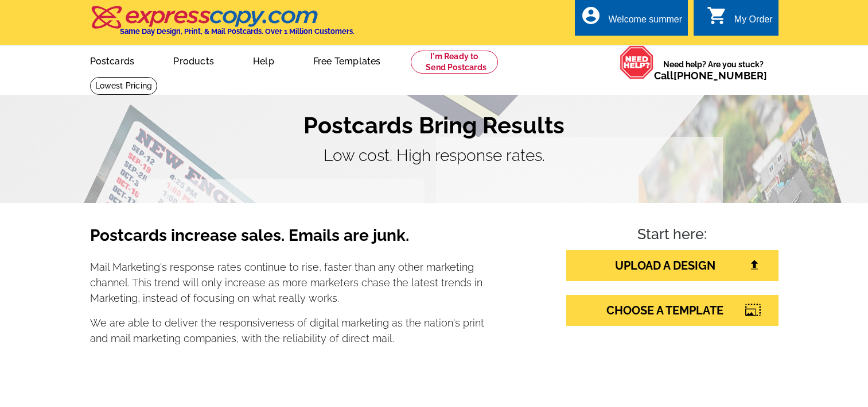 Image resolution: width=868 pixels, height=407 pixels. What do you see at coordinates (713, 70) in the screenshot?
I see `span: Need help? Are you stuck?` at bounding box center [713, 70].